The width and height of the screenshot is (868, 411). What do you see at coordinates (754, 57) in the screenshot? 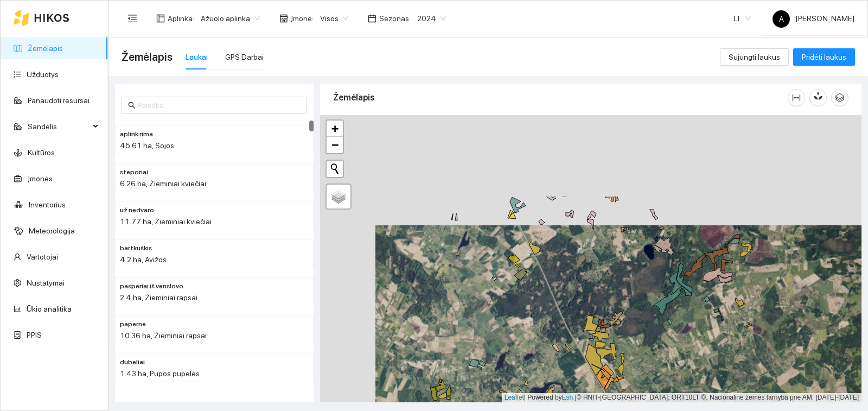
I see `a: Sujungti laukus` at bounding box center [754, 57].